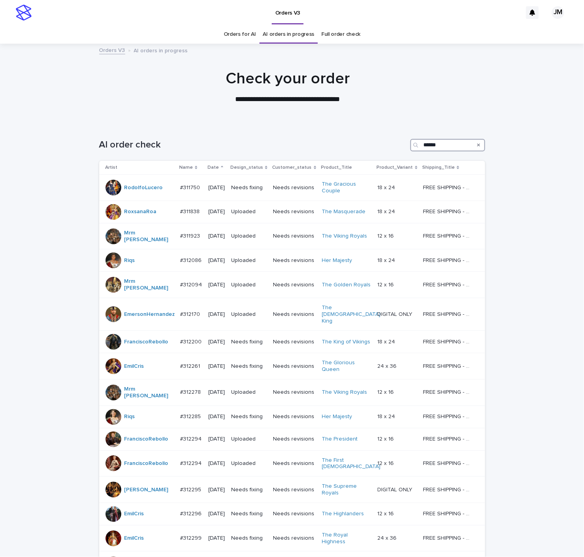  Describe the element at coordinates (144, 188) in the screenshot. I see `a: RodolfoLucero` at that location.